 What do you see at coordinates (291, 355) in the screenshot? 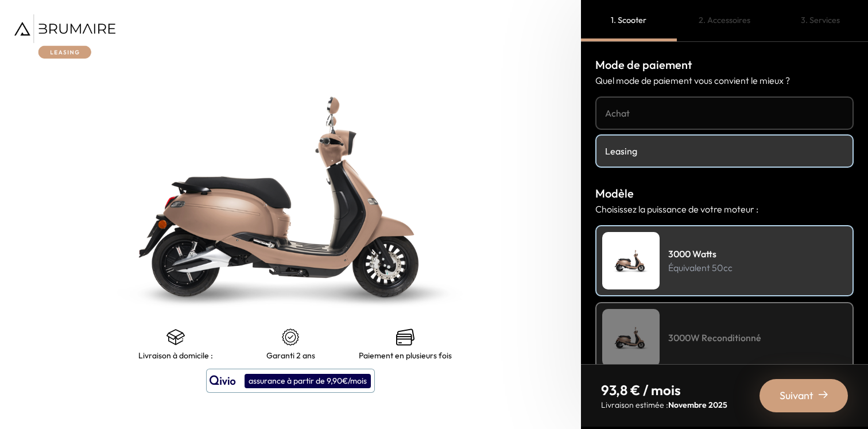
I see `p: Garanti 2 ans` at bounding box center [291, 355].